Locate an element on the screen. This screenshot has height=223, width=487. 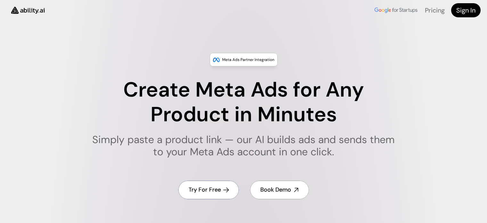
a: Pricing is located at coordinates (435, 10).